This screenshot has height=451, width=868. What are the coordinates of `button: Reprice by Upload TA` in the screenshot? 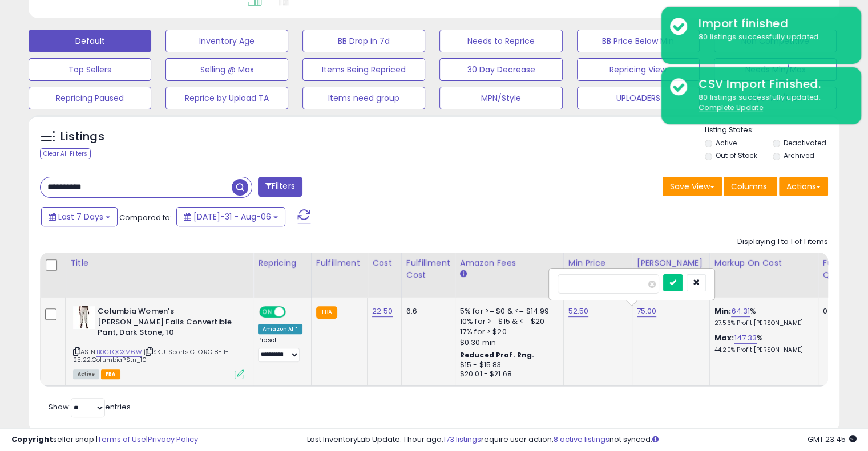 It's located at (227, 98).